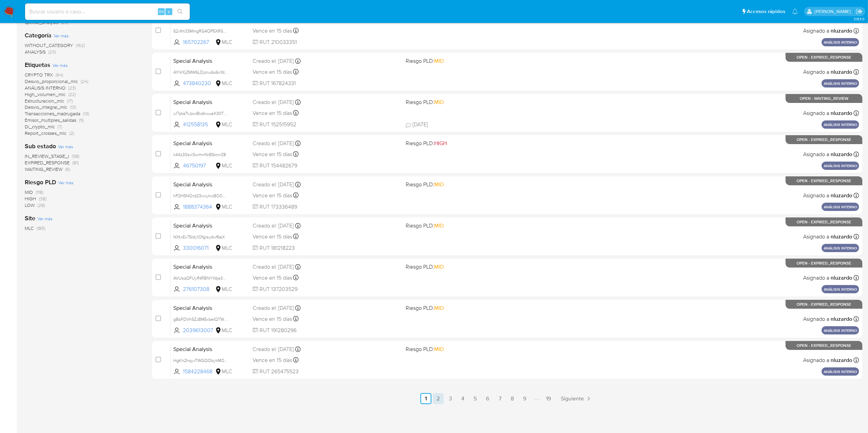 The height and width of the screenshot is (433, 868). What do you see at coordinates (795, 11) in the screenshot?
I see `a: Notificaciones` at bounding box center [795, 11].